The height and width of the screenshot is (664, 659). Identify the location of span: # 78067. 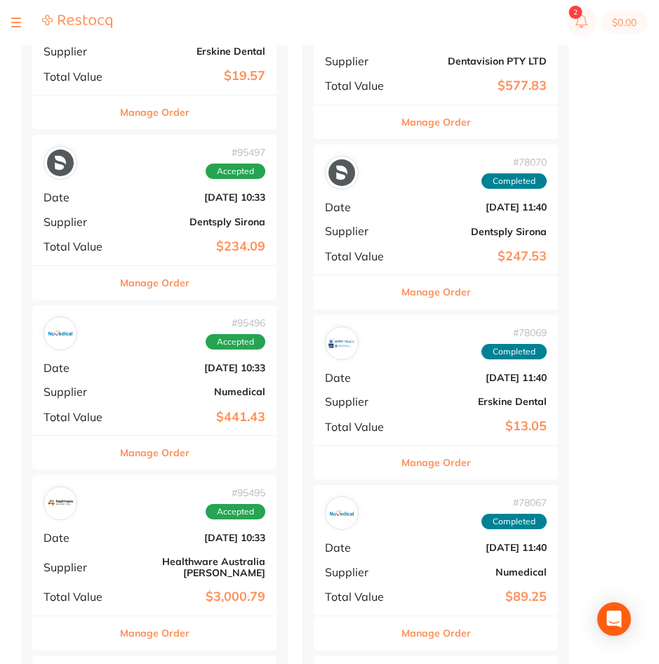
(514, 502).